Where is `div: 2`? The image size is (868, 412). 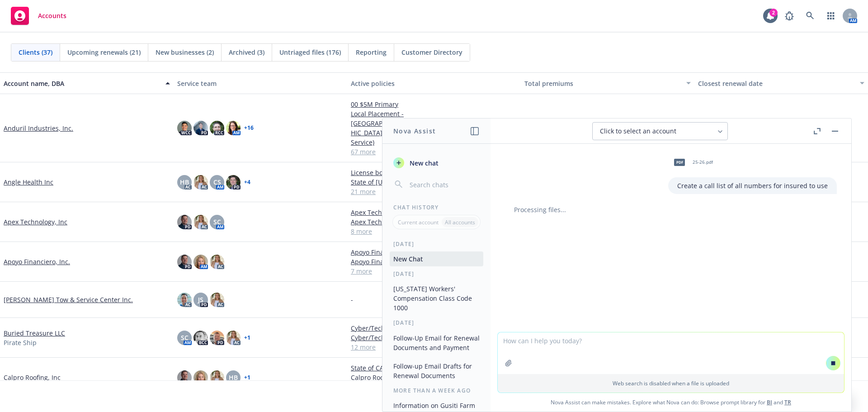 div: 2 is located at coordinates (774, 13).